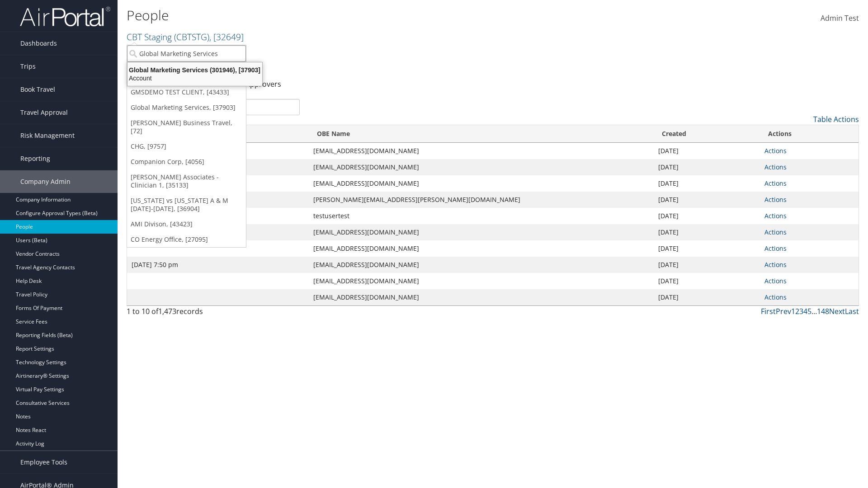 The image size is (868, 488). What do you see at coordinates (195, 70) in the screenshot?
I see `div: Global Marketing Services (301946), [37903]` at bounding box center [195, 70].